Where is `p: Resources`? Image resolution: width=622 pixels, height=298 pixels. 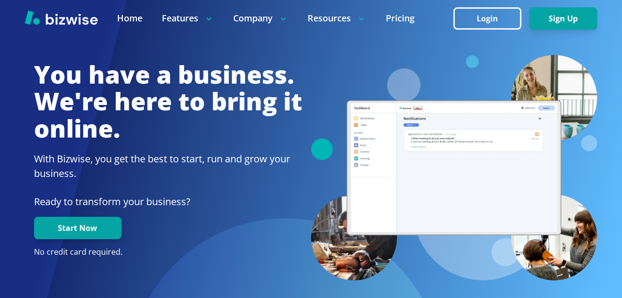 p: Resources is located at coordinates (337, 18).